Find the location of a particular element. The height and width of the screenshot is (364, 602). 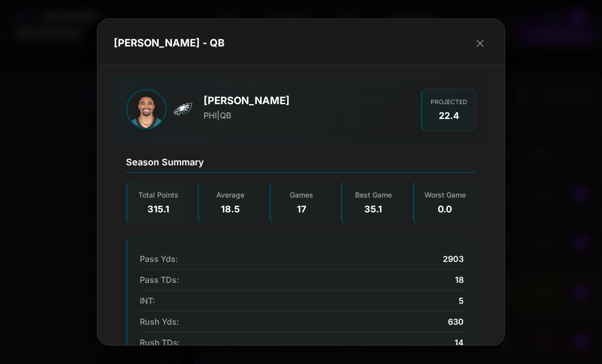

span: Best Game is located at coordinates (373, 195).